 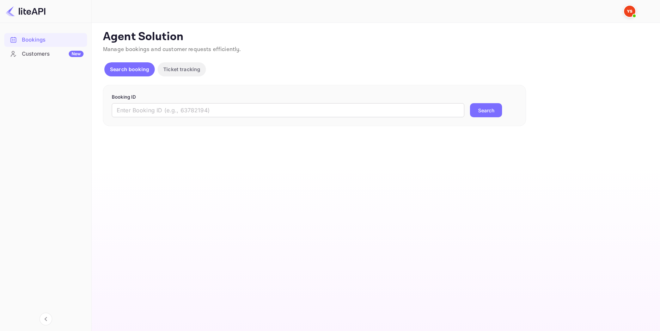 What do you see at coordinates (45, 54) in the screenshot?
I see `div: CustomersNew` at bounding box center [45, 54].